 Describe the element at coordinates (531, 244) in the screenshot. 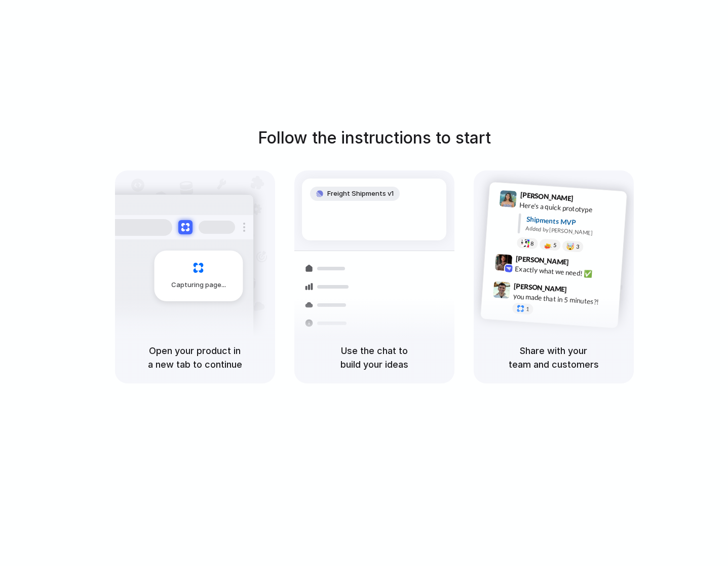

I see `span: 8` at that location.